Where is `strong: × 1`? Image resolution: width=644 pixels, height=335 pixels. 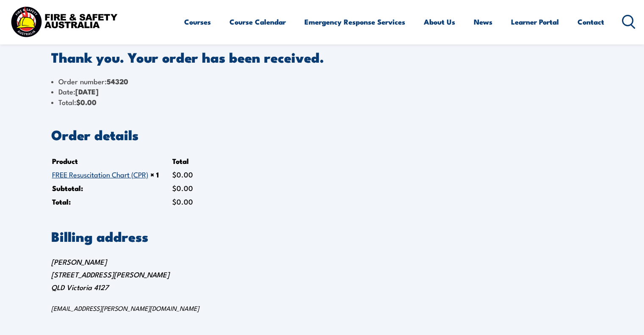 strong: × 1 is located at coordinates (155, 175).